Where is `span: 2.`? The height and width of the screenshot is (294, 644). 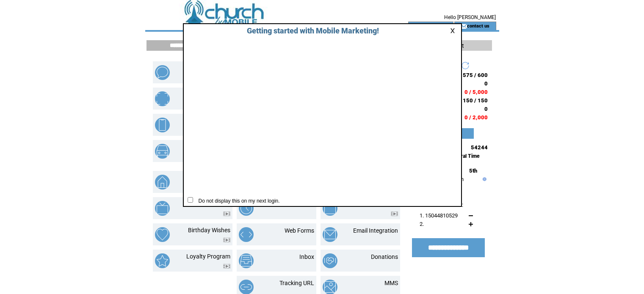
span: 2. is located at coordinates (422, 223).